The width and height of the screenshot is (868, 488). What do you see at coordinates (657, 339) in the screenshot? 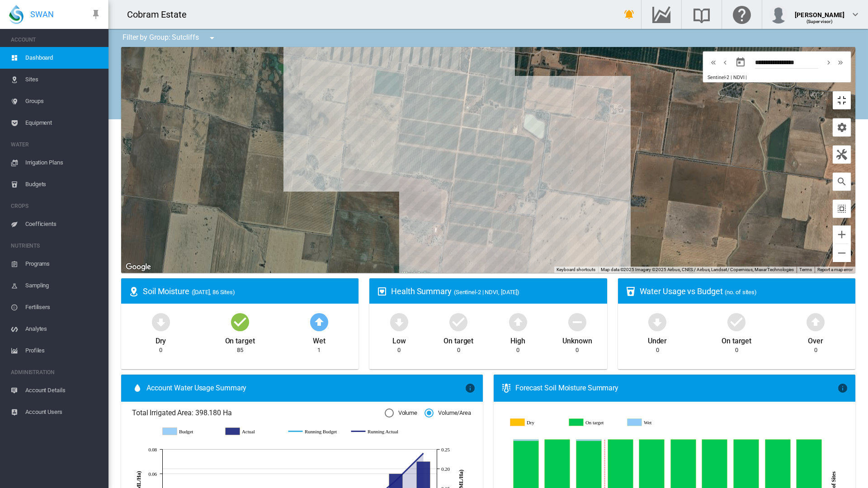
I see `div: Under` at bounding box center [657, 339].